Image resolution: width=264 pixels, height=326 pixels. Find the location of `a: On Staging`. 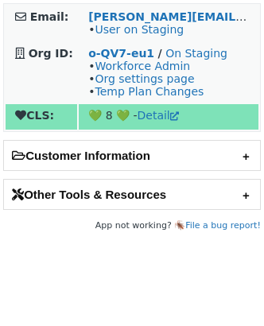

a: On Staging is located at coordinates (197, 53).